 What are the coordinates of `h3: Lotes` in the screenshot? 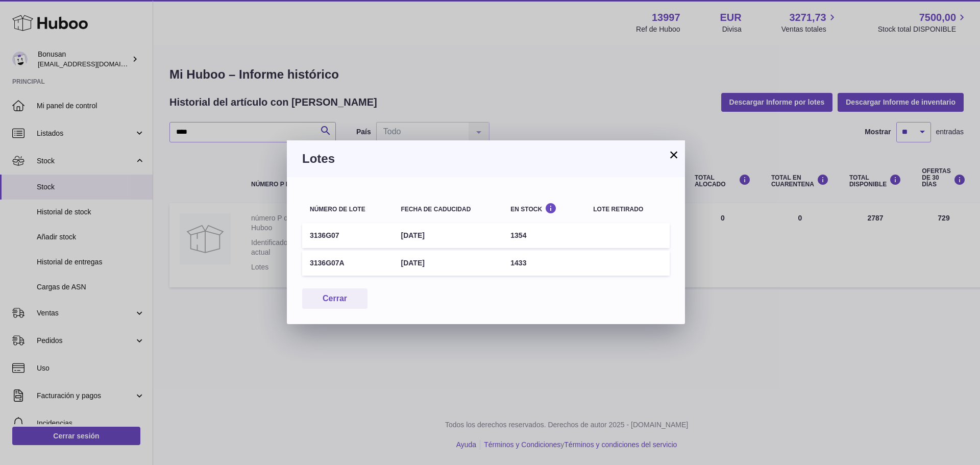 It's located at (486, 159).